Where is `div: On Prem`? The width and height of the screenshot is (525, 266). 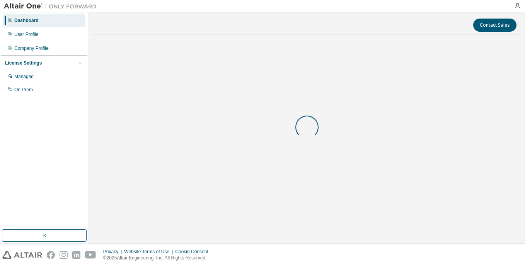 div: On Prem is located at coordinates (24, 90).